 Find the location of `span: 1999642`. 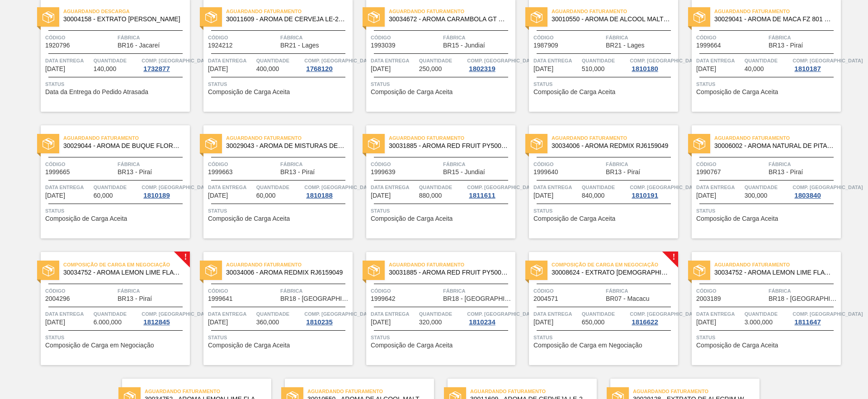

span: 1999642 is located at coordinates (383, 298).